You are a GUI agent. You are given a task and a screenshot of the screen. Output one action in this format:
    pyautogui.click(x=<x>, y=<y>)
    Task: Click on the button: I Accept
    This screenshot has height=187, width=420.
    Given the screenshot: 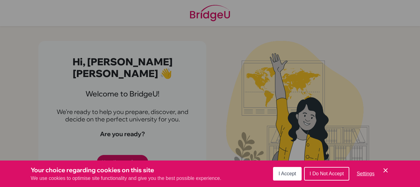 What is the action you would take?
    pyautogui.click(x=287, y=173)
    